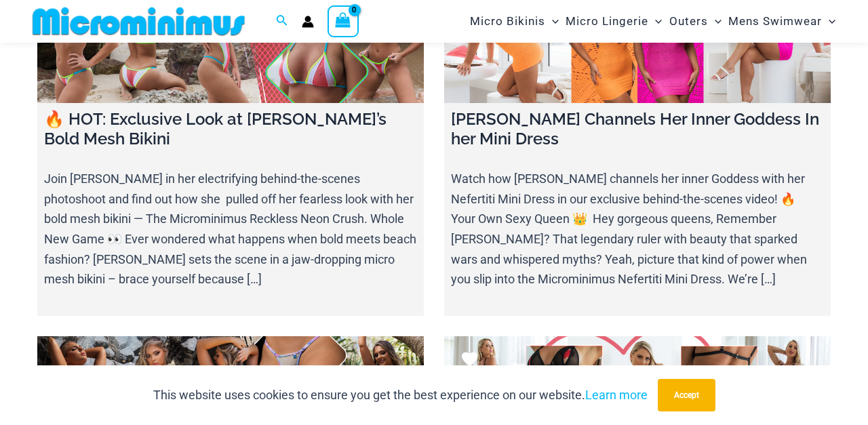 This screenshot has height=425, width=868. What do you see at coordinates (775, 21) in the screenshot?
I see `span: Mens Swimwear` at bounding box center [775, 21].